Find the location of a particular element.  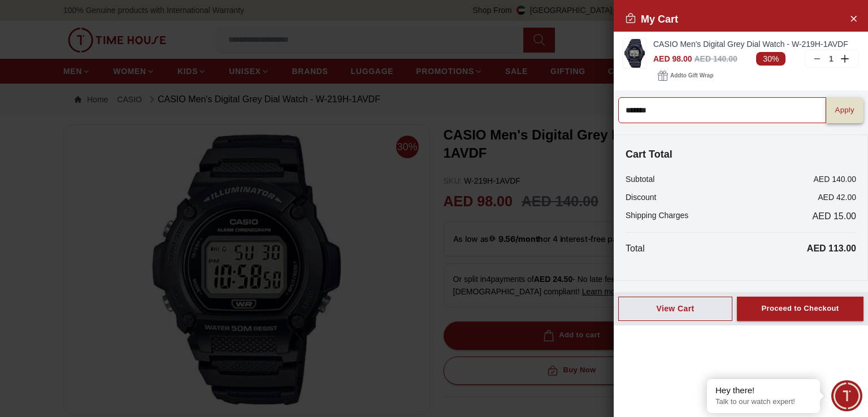

span: 30% is located at coordinates (771, 58).